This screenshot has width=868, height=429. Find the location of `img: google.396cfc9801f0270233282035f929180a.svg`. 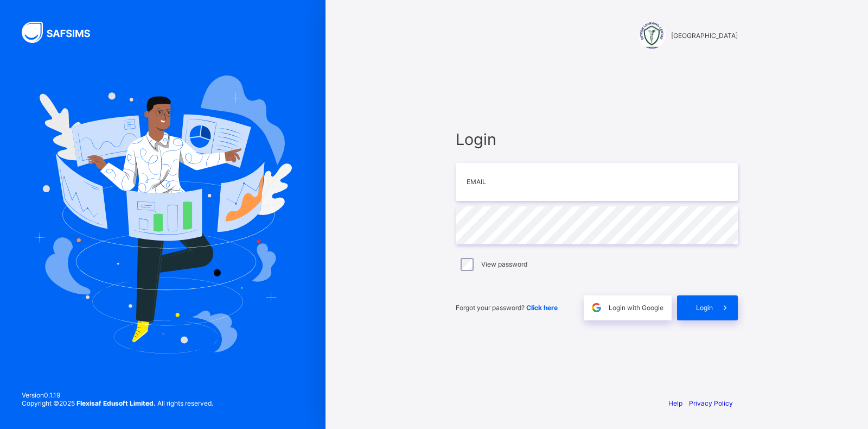

img: google.396cfc9801f0270233282035f929180a.svg is located at coordinates (596, 307).